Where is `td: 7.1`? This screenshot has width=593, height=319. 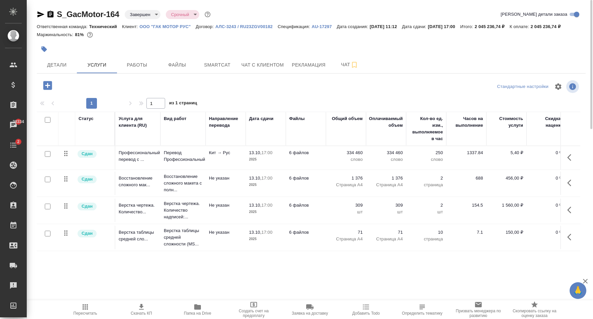 td: 7.1 is located at coordinates (466, 237).